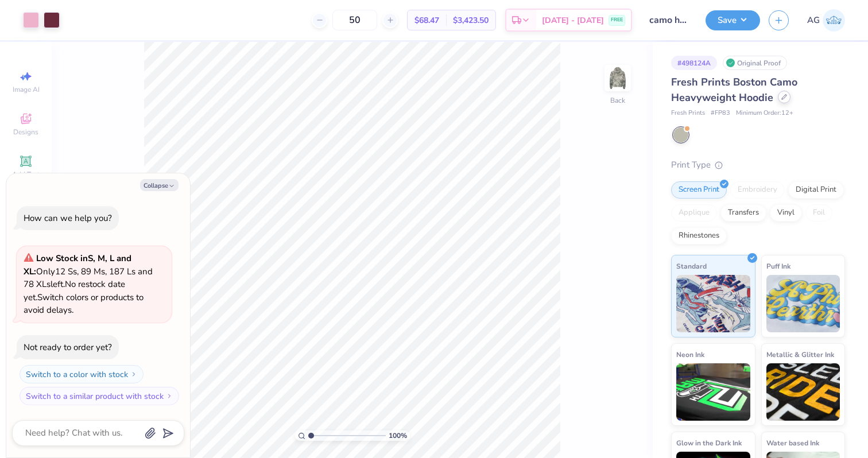 This screenshot has height=458, width=868. What do you see at coordinates (803, 392) in the screenshot?
I see `img: Metallic & Glitter Ink` at bounding box center [803, 392].